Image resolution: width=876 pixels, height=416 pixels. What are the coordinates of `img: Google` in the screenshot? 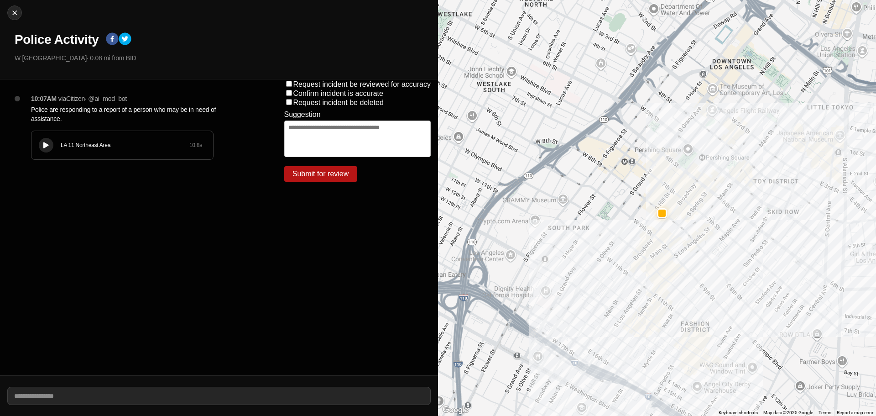 It's located at (455, 410).